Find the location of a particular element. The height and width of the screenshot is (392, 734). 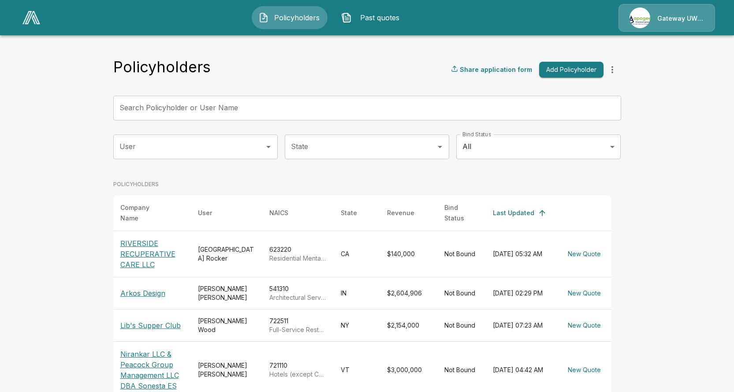

div: 541310 is located at coordinates (298, 293).